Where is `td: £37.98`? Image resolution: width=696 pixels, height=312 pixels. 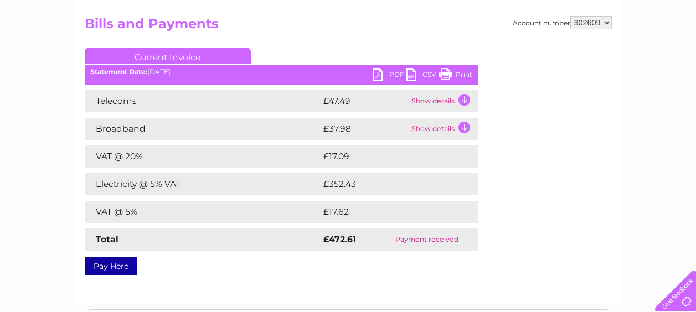 td: £37.98 is located at coordinates (364, 129).